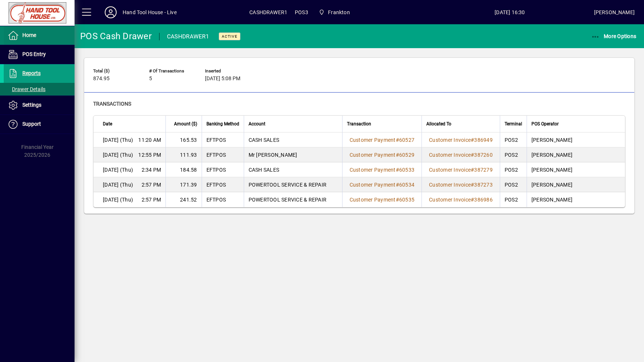 The height and width of the screenshot is (362, 644). Describe the element at coordinates (116, 36) in the screenshot. I see `div: POS Cash Drawer` at that location.